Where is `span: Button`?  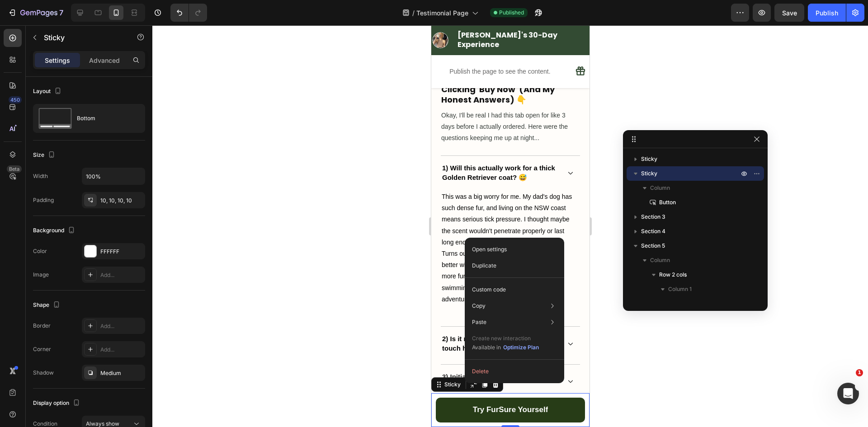
span: Button is located at coordinates (667, 203).